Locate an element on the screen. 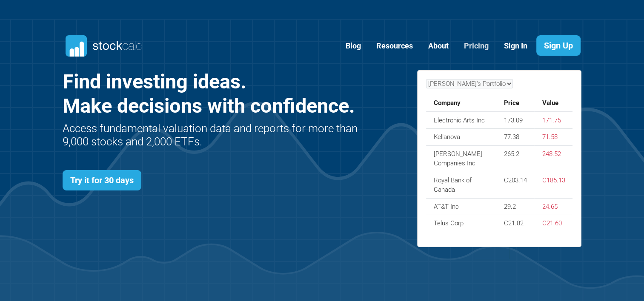 The width and height of the screenshot is (644, 301). td: 29.2 is located at coordinates (515, 206).